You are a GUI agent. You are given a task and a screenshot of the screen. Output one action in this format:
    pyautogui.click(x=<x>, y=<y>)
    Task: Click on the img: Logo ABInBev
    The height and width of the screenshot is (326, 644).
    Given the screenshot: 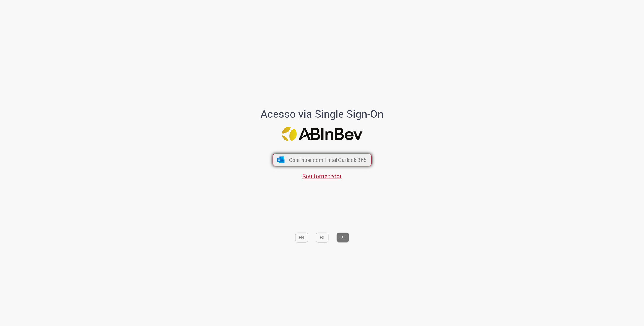 What is the action you would take?
    pyautogui.click(x=322, y=134)
    